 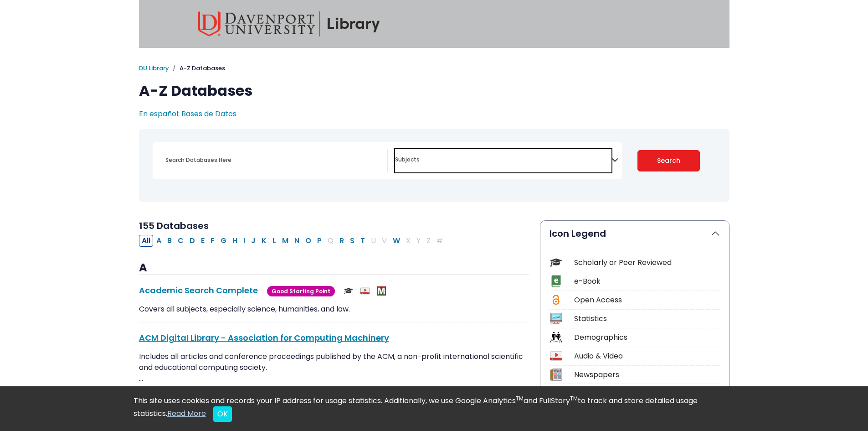 What do you see at coordinates (253, 241) in the screenshot?
I see `button: Filter Results J` at bounding box center [253, 241].